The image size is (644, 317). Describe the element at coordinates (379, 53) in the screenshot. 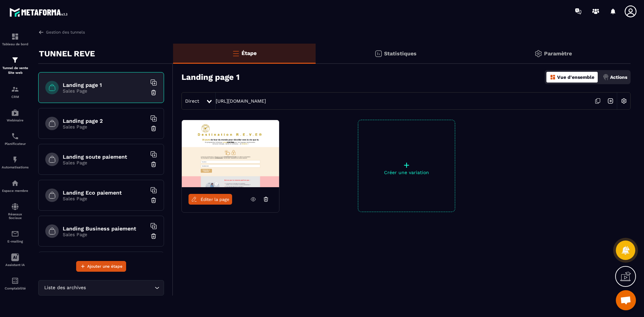

I see `img: stats.20deebd0.svg` at that location.